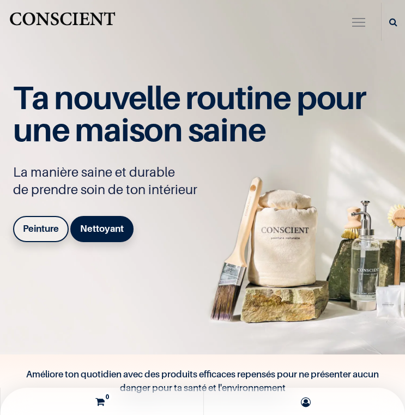  Describe the element at coordinates (189, 113) in the screenshot. I see `span: Ta nouvelle routine pour une maison saine` at that location.